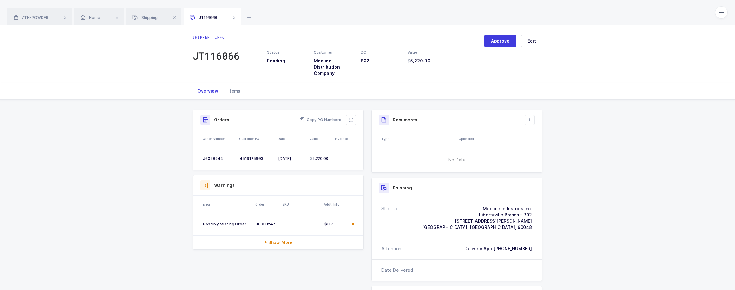 The height and width of the screenshot is (290, 735). Describe the element at coordinates (267, 224) in the screenshot. I see `div: J0058247` at that location.